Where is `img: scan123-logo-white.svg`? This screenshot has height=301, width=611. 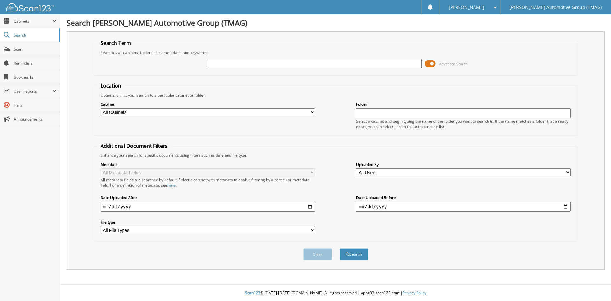 img: scan123-logo-white.svg is located at coordinates (30, 7).